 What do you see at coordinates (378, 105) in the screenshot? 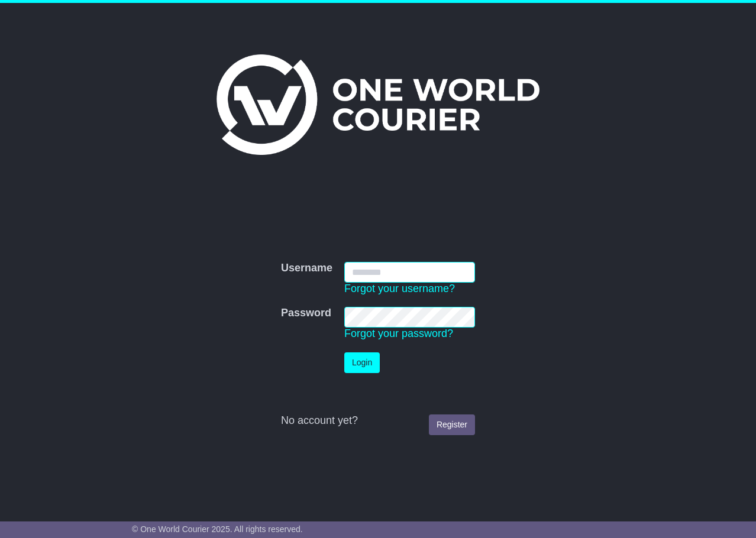
I see `img: One World` at bounding box center [378, 105].